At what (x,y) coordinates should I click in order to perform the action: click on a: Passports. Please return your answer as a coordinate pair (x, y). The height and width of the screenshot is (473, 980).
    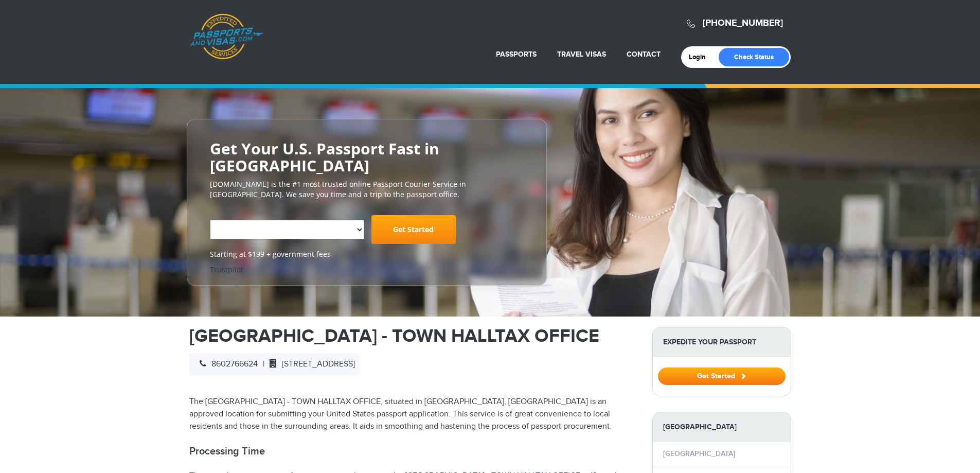
    Looking at the image, I should click on (516, 54).